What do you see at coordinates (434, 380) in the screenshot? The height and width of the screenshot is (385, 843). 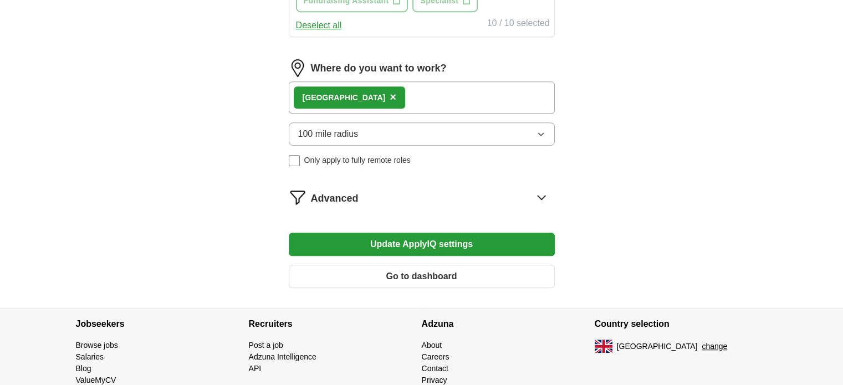 I see `a: Privacy` at bounding box center [434, 380].